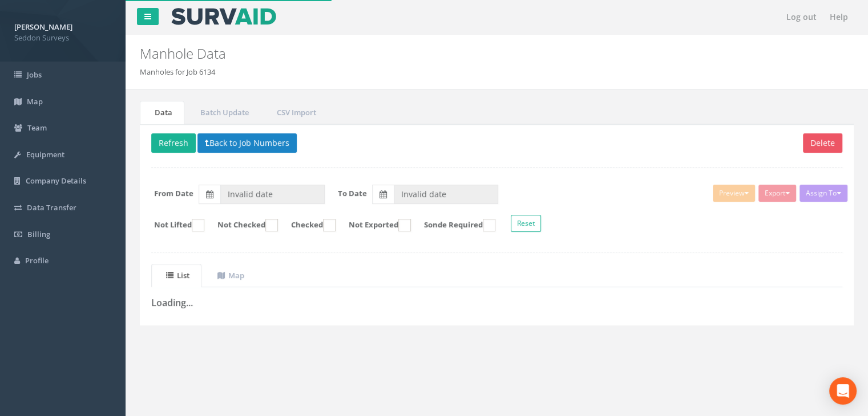  Describe the element at coordinates (177, 72) in the screenshot. I see `li: Manholes for Job 6134` at that location.